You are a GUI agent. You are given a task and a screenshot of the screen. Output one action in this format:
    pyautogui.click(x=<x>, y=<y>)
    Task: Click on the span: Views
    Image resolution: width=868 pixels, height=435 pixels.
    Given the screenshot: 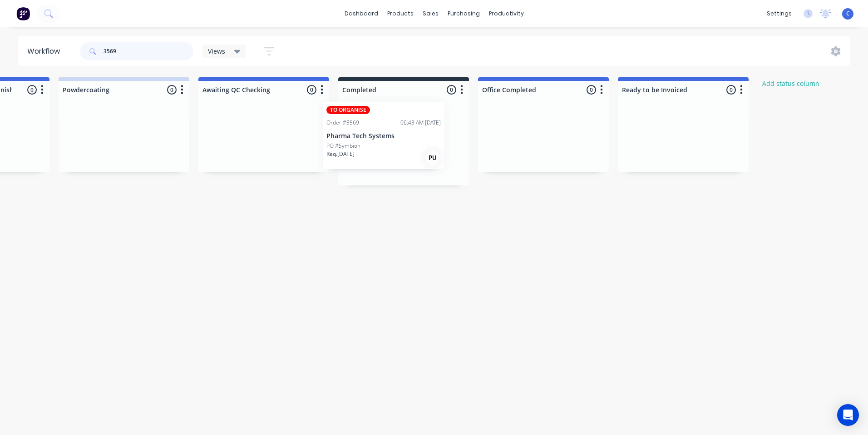 What is the action you would take?
    pyautogui.click(x=216, y=51)
    